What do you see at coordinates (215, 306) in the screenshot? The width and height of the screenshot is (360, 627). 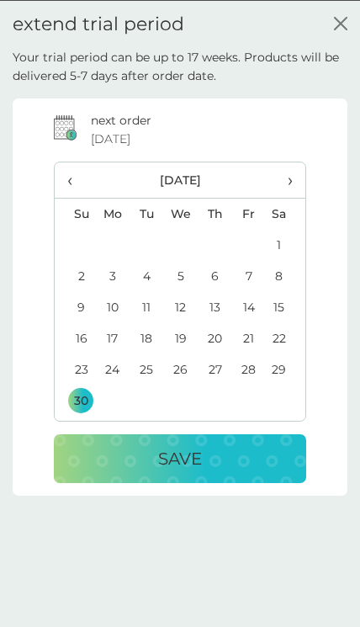 I see `td: 13` at bounding box center [215, 306].